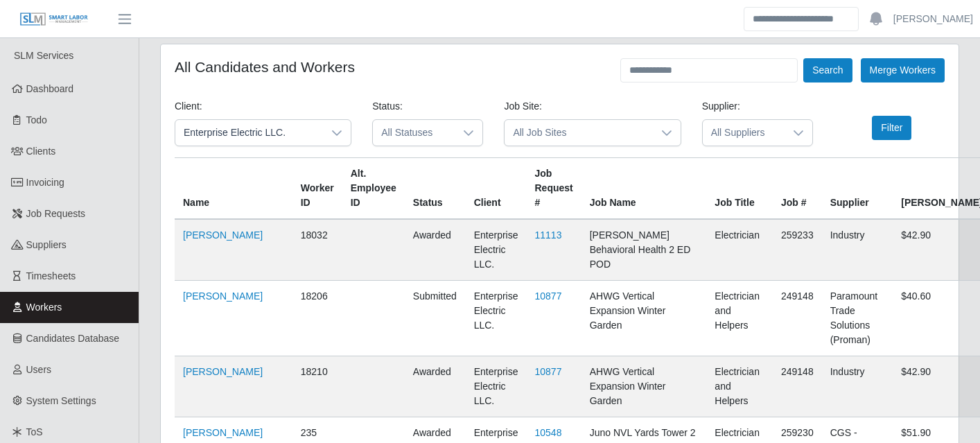 Image resolution: width=980 pixels, height=443 pixels. What do you see at coordinates (61, 401) in the screenshot?
I see `span: System Settings` at bounding box center [61, 401].